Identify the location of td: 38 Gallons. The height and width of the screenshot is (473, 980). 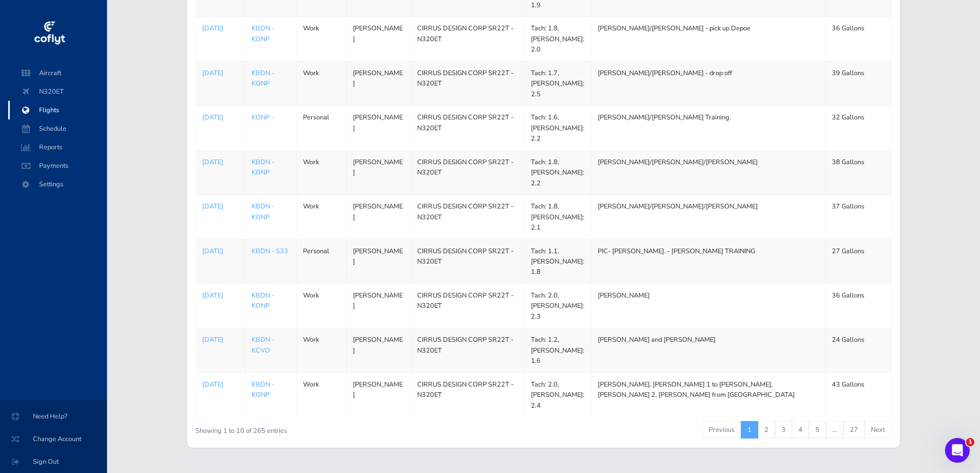
(858, 172).